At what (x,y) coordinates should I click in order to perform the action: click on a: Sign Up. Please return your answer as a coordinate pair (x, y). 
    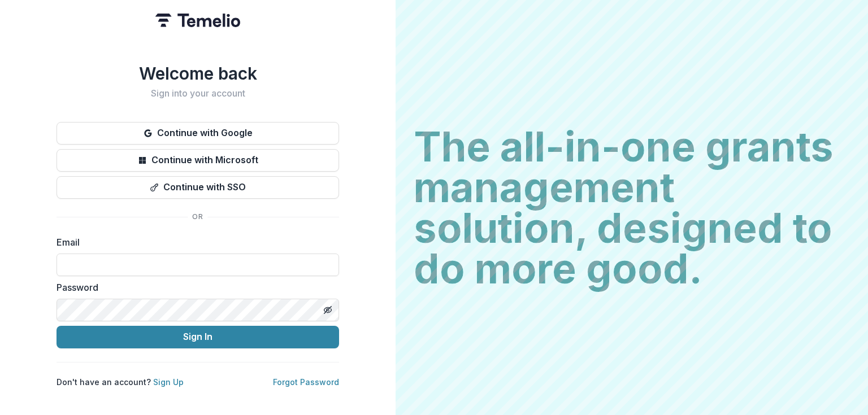
    Looking at the image, I should click on (169, 382).